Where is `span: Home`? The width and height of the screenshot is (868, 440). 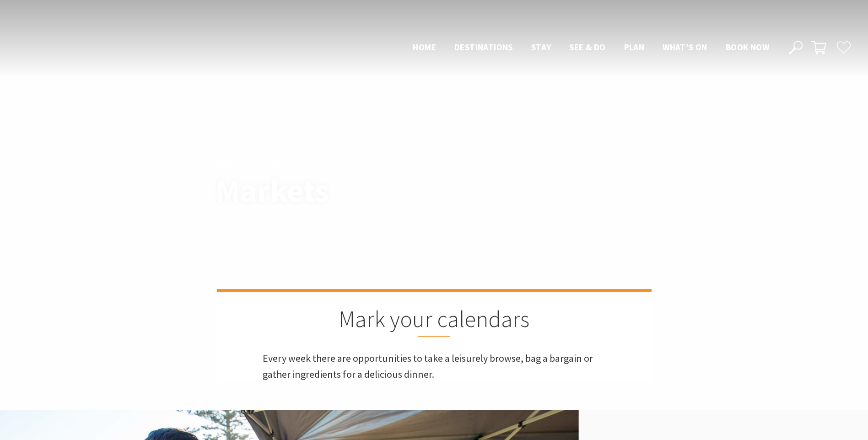 span: Home is located at coordinates (424, 47).